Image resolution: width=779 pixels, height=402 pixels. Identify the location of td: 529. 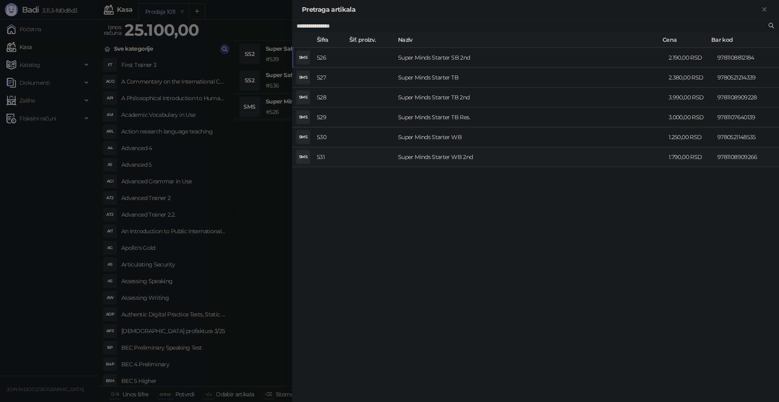
(330, 117).